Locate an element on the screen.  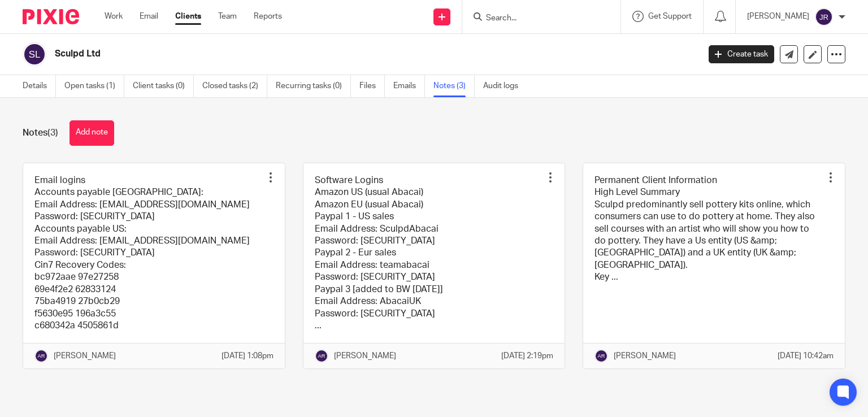
a: Files is located at coordinates (372, 86).